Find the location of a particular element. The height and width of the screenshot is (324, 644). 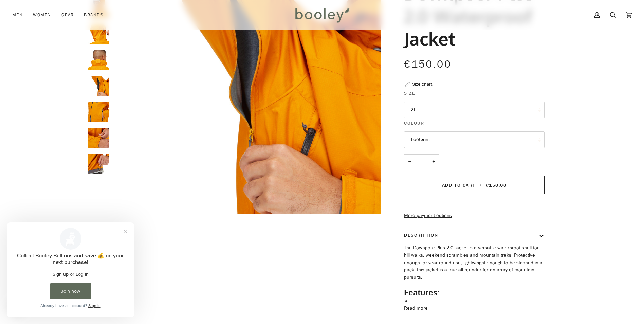

div: Sign up or Log in is located at coordinates (63, 51).